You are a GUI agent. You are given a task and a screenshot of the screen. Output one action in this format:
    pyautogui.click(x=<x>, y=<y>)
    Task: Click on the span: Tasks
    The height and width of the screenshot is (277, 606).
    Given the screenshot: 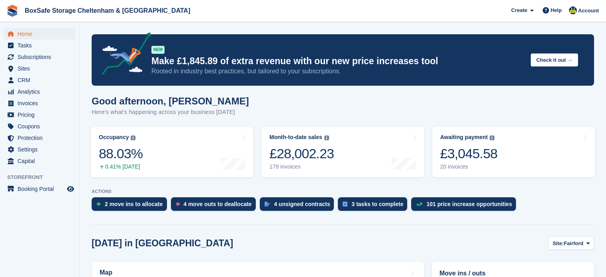 What is the action you would take?
    pyautogui.click(x=41, y=45)
    